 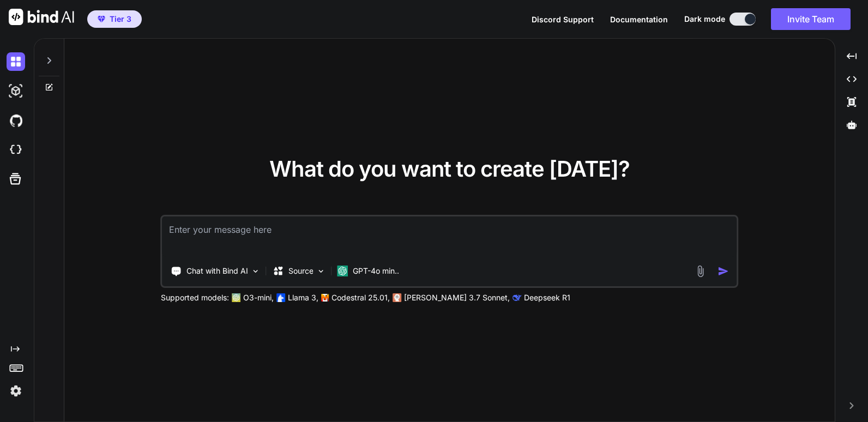 I want to click on img: icon, so click(x=723, y=271).